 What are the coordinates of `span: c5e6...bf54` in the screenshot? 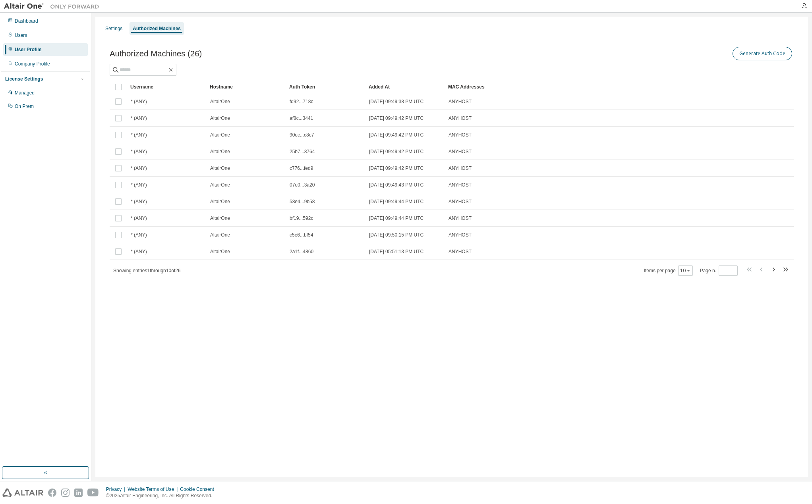 It's located at (301, 235).